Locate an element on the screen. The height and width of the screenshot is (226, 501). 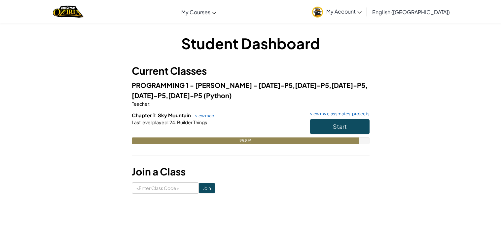
span: (Python) is located at coordinates (217, 95).